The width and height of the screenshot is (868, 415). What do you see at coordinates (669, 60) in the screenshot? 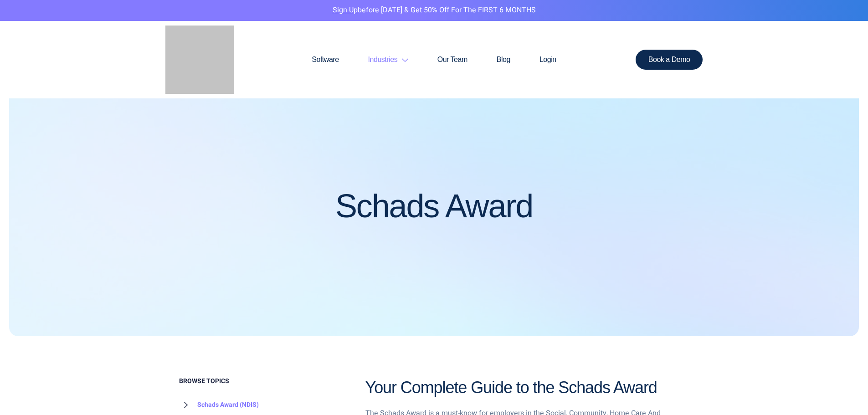
I see `span: Book a Demo` at bounding box center [669, 60].